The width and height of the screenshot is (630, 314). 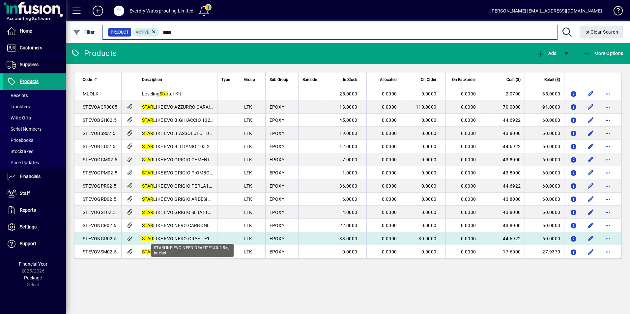 What do you see at coordinates (428, 80) in the screenshot?
I see `span: On Order` at bounding box center [428, 80].